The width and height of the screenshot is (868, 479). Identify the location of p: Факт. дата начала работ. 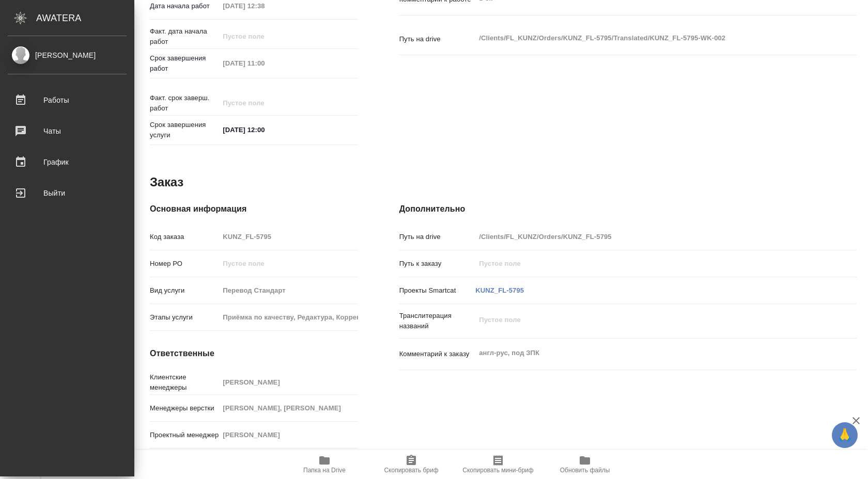
(184, 37).